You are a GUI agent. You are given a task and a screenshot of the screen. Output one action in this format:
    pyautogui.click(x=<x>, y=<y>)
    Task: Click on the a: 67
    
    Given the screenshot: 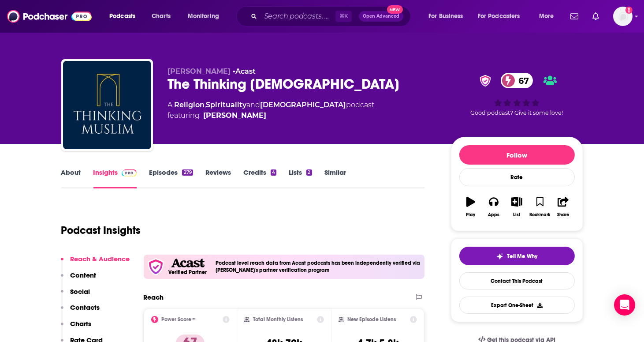 What is the action you would take?
    pyautogui.click(x=517, y=80)
    